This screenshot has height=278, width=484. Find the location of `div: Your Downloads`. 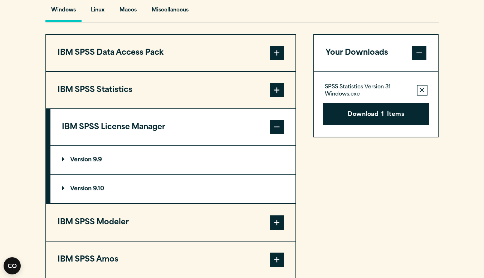

div: Your Downloads is located at coordinates (376, 104).